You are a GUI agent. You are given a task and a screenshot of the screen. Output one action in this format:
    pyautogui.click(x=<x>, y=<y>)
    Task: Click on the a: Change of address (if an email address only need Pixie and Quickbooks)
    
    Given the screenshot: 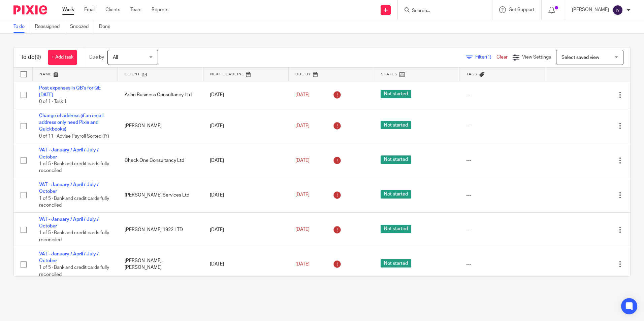 What is the action you would take?
    pyautogui.click(x=71, y=122)
    